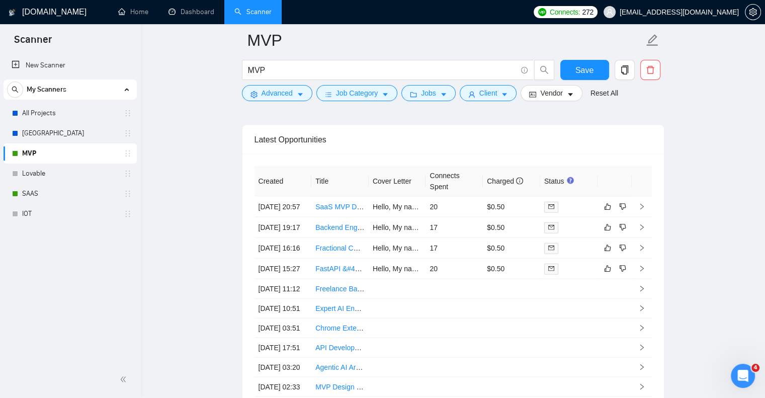 The image size is (765, 398). Describe the element at coordinates (12, 13) in the screenshot. I see `img: logo` at that location.